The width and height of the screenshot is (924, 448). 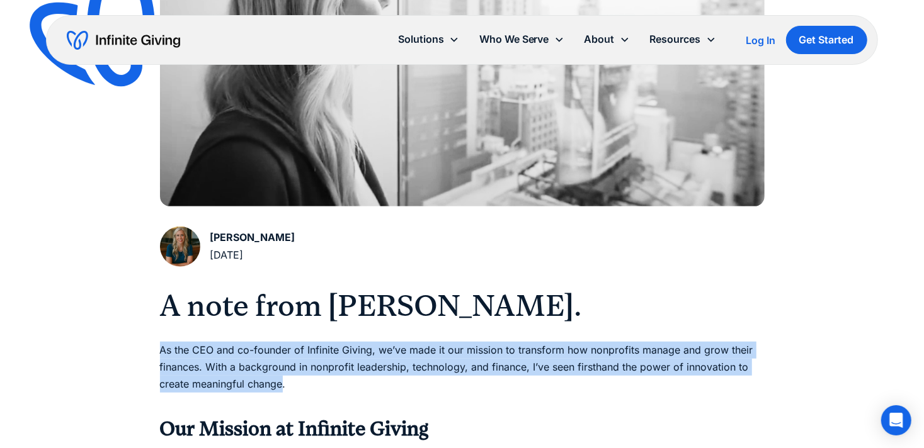 What do you see at coordinates (761, 40) in the screenshot?
I see `a: Log In` at bounding box center [761, 40].